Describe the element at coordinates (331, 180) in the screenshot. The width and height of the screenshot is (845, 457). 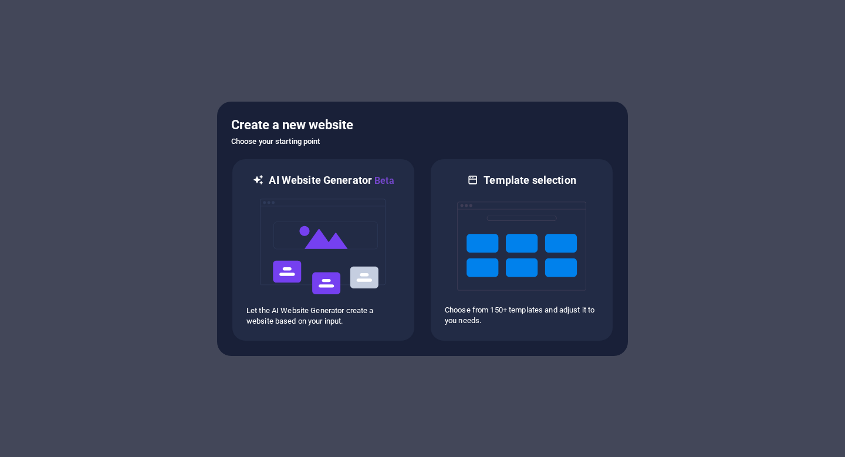
I see `h6: AI Website Generator` at that location.